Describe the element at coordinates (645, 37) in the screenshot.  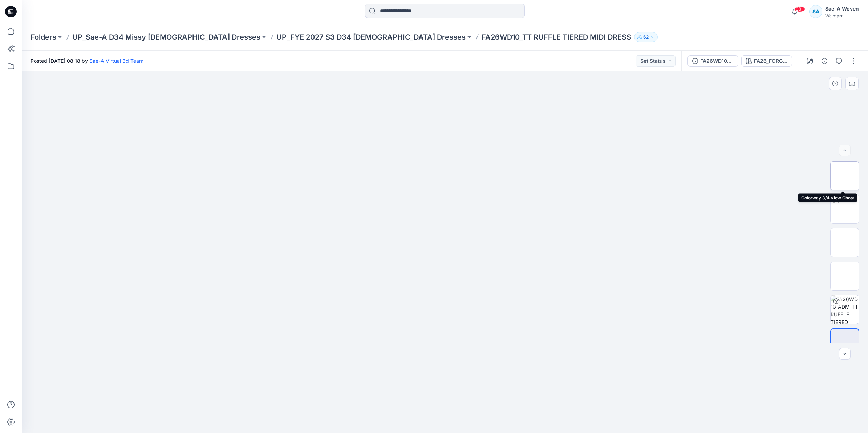
I see `button: 62` at that location.